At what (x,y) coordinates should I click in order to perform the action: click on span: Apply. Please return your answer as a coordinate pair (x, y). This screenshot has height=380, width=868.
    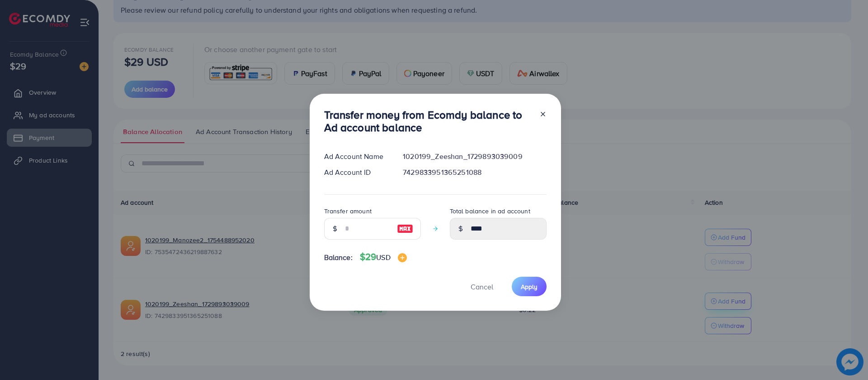
    Looking at the image, I should click on (529, 287).